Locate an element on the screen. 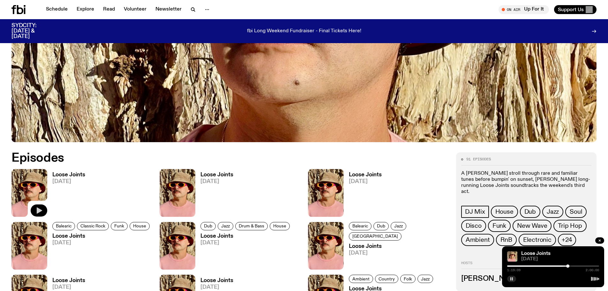 The height and width of the screenshot is (291, 608). a: RnB is located at coordinates (506, 240).